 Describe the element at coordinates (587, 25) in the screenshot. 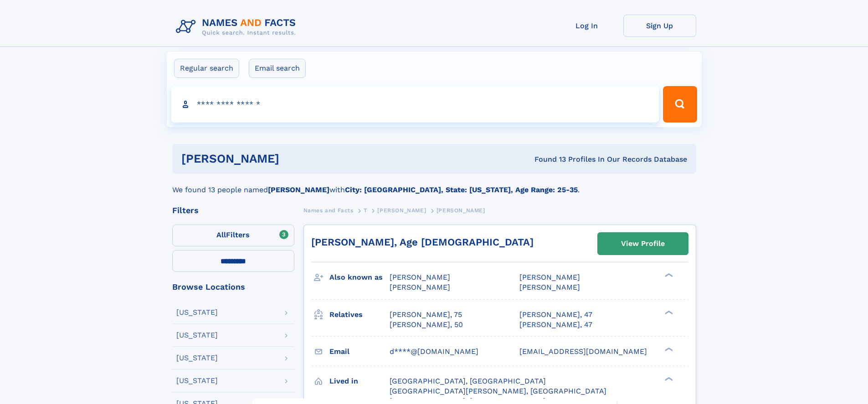

I see `a: Log In` at that location.